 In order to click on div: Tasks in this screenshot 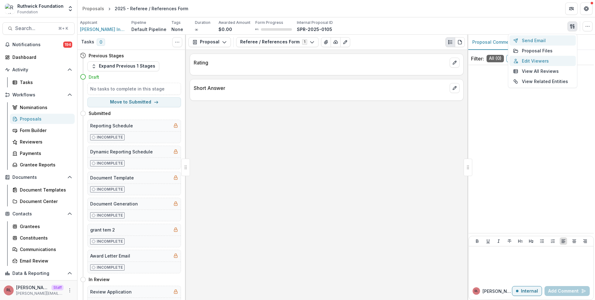, I will do `click(45, 82)`.